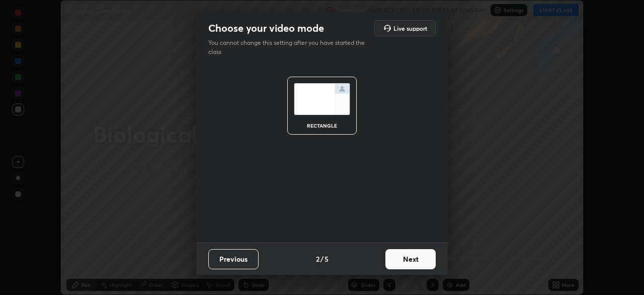  I want to click on p: You cannot change this setting after you have started the class, so click(290, 47).